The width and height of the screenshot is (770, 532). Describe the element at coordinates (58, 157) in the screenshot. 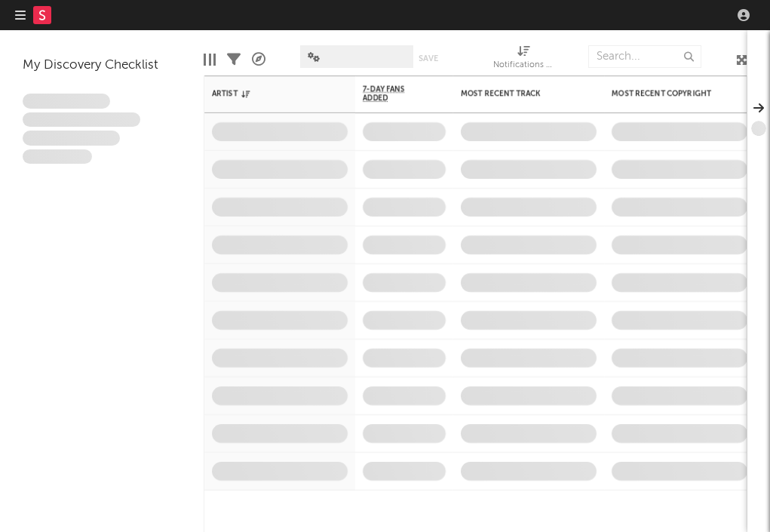

I see `span: Aliquam viverra` at that location.